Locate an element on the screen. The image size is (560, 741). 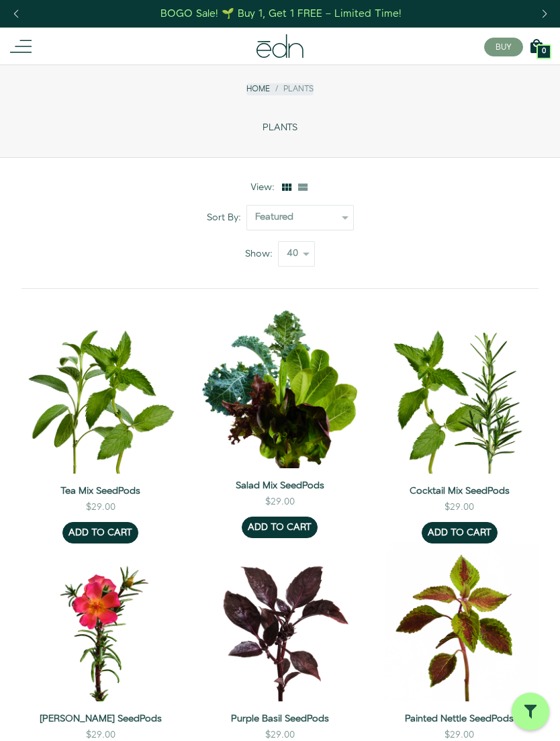
img: Tea Mix SeedPods is located at coordinates (100, 392).